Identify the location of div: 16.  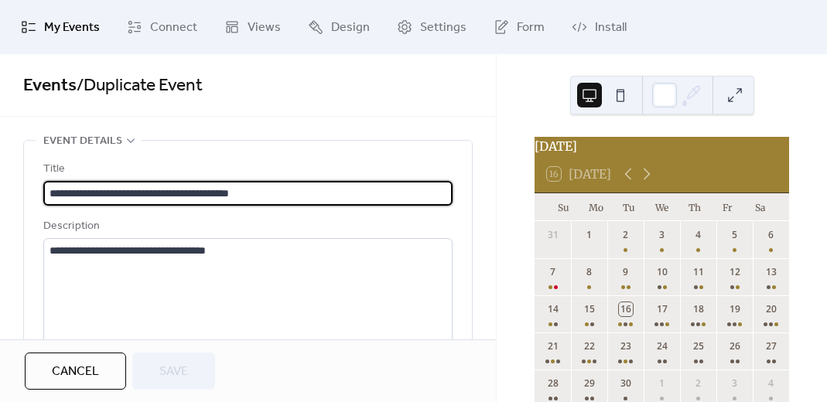
(626, 309).